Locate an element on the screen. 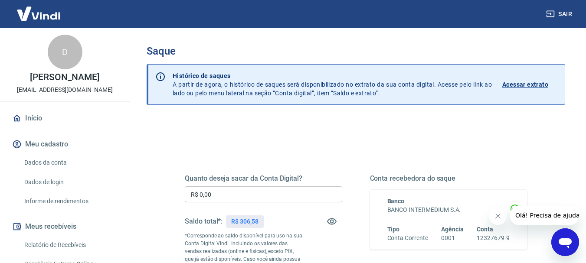  a: Relatório de Recebíveis is located at coordinates (70, 245).